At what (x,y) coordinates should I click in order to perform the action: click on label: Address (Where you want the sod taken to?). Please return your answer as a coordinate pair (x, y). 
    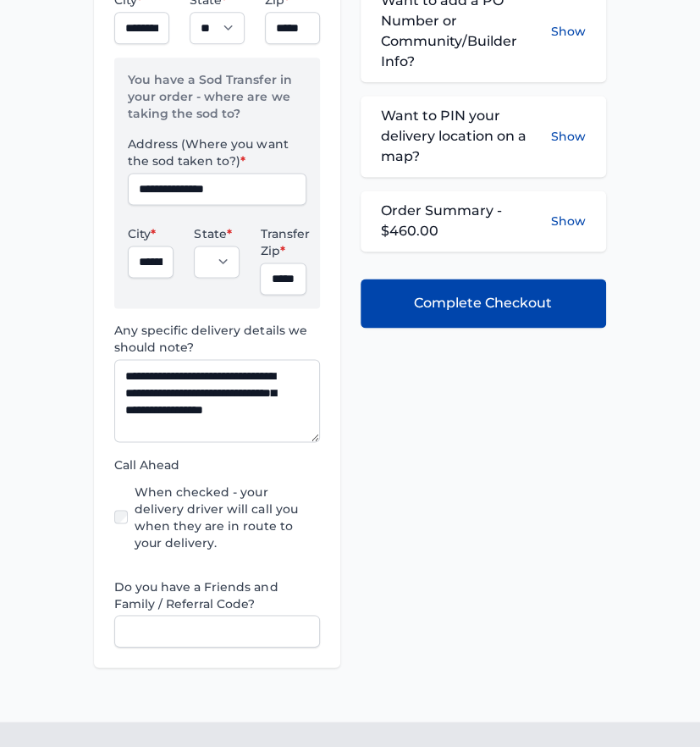
    Looking at the image, I should click on (217, 152).